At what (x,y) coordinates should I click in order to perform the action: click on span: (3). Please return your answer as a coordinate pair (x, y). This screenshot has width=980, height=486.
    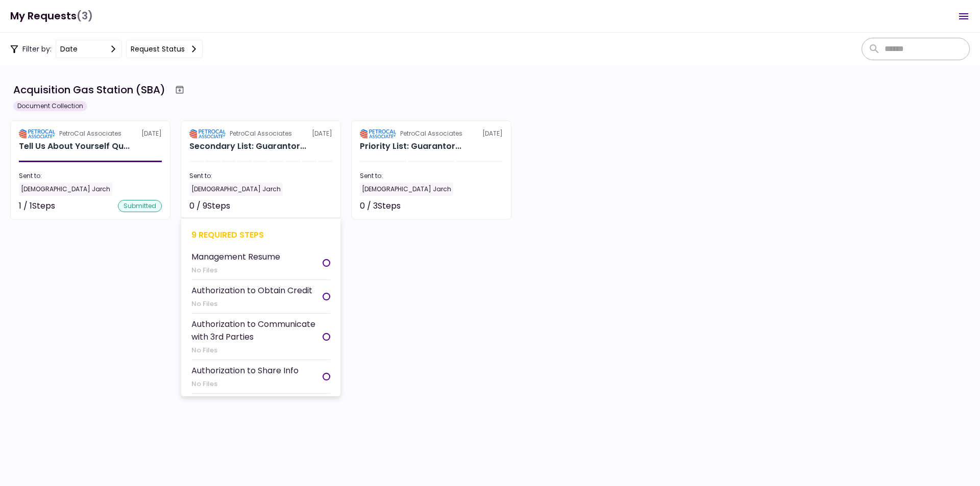
    Looking at the image, I should click on (85, 16).